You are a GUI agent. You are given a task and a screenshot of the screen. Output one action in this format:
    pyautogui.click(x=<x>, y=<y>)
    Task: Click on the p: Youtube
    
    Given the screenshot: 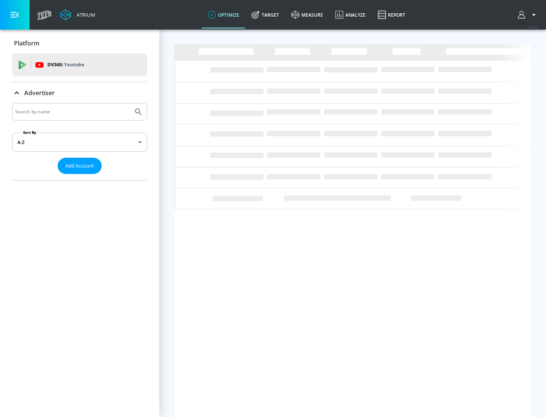 What is the action you would take?
    pyautogui.click(x=74, y=64)
    